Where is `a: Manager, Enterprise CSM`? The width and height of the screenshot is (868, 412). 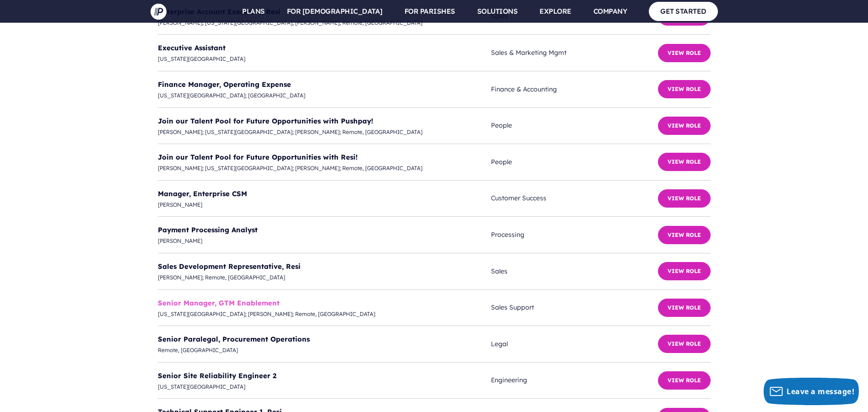 a: Manager, Enterprise CSM is located at coordinates (202, 194).